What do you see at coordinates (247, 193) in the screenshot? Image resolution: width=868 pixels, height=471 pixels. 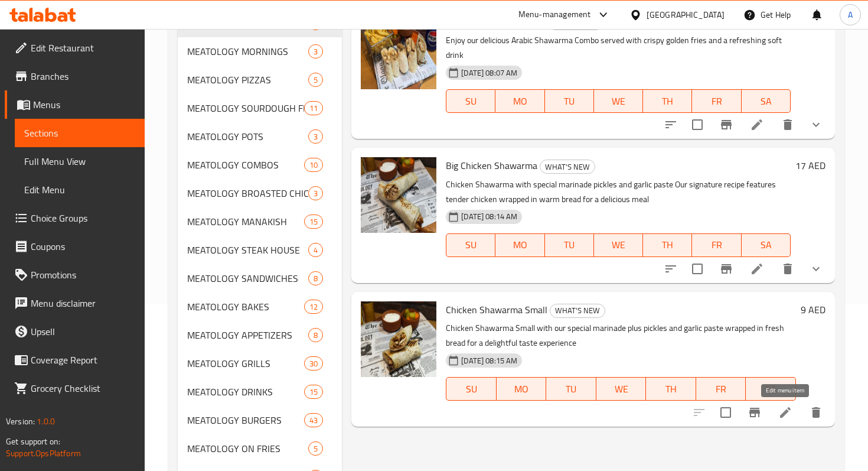 I see `span: MEATOLOGY BROASTED CHICKEN` at bounding box center [247, 193].